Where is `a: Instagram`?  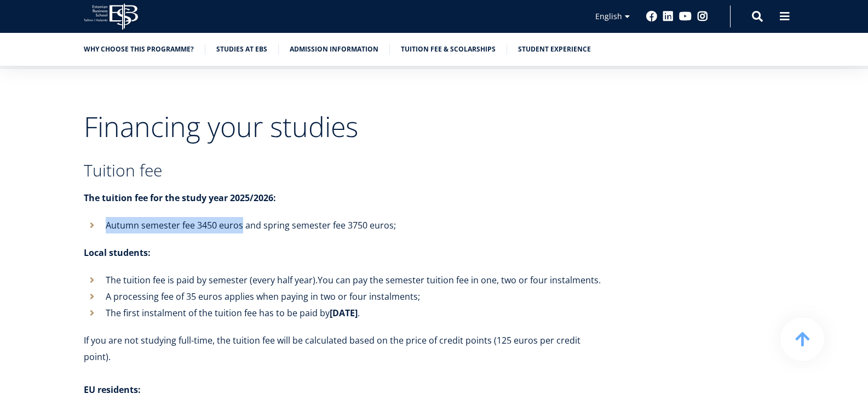 a: Instagram is located at coordinates (702, 17).